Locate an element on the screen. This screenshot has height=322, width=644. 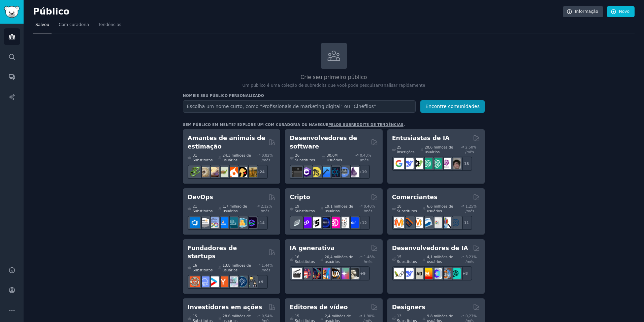
img: Catálogo de ferramentas AItools is located at coordinates (417, 163).